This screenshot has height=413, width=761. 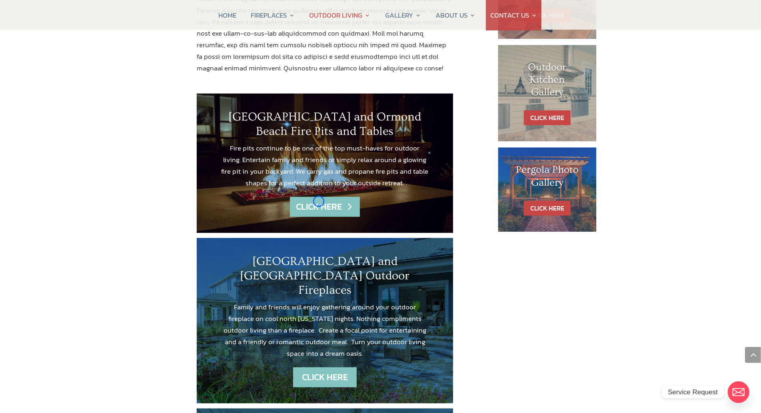 I want to click on h1: Outdoor Kitchen Gallery, so click(x=547, y=82).